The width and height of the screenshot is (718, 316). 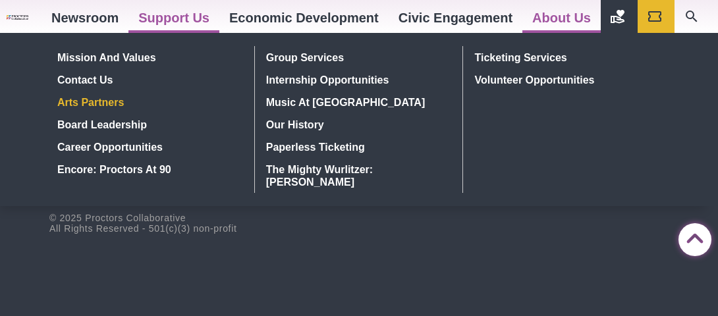 I want to click on a: Encore: Proctors at 90, so click(x=148, y=169).